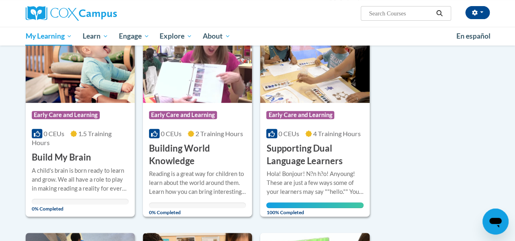  I want to click on div: Main menu, so click(258, 36).